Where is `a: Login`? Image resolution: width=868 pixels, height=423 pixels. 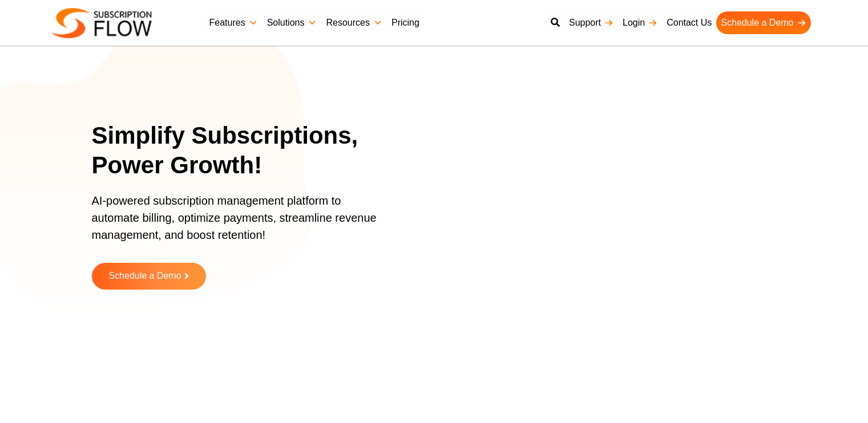 a: Login is located at coordinates (640, 23).